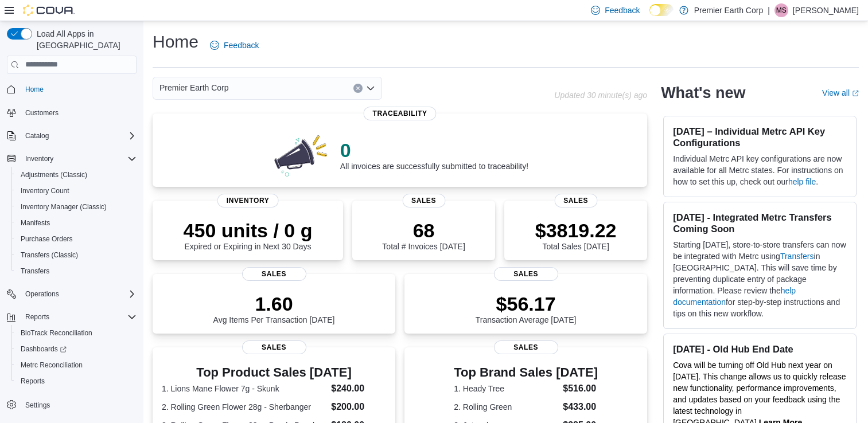 Image resolution: width=868 pixels, height=423 pixels. What do you see at coordinates (38, 405) in the screenshot?
I see `a: Settings` at bounding box center [38, 405].